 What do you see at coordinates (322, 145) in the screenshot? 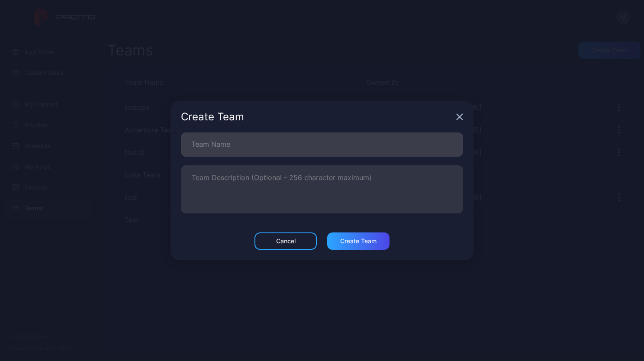
I see `input: Team Name` at bounding box center [322, 145].